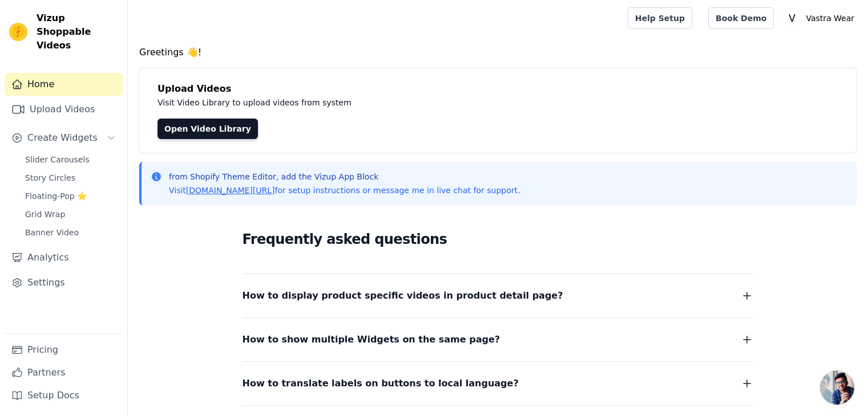  I want to click on div: Open chat, so click(837, 388).